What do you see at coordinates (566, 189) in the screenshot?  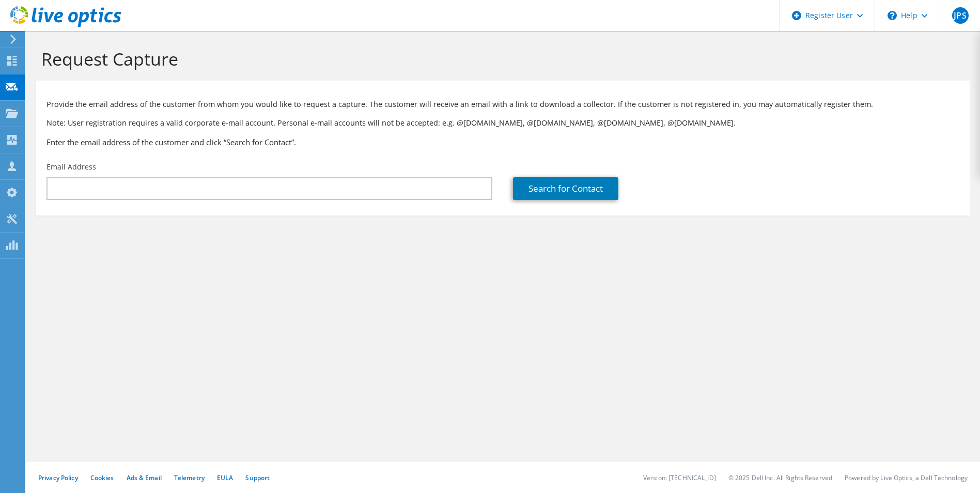 I see `a: Search for Contact` at bounding box center [566, 189].